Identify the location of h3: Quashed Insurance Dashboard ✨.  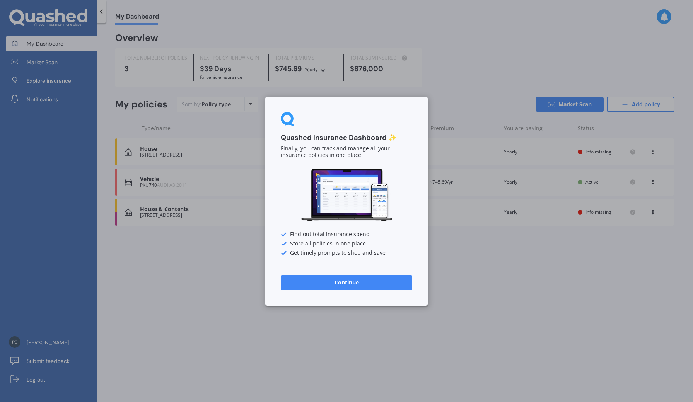
(346, 138).